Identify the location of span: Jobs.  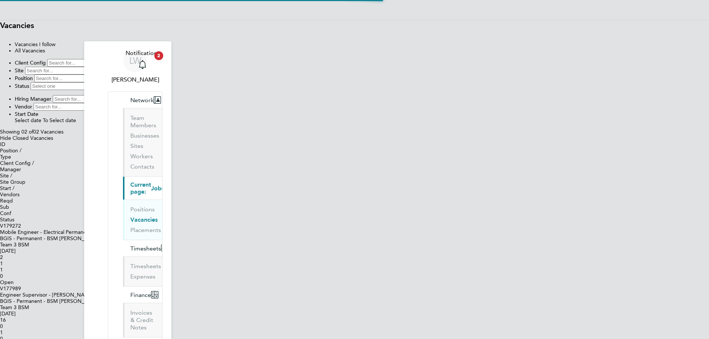
(157, 188).